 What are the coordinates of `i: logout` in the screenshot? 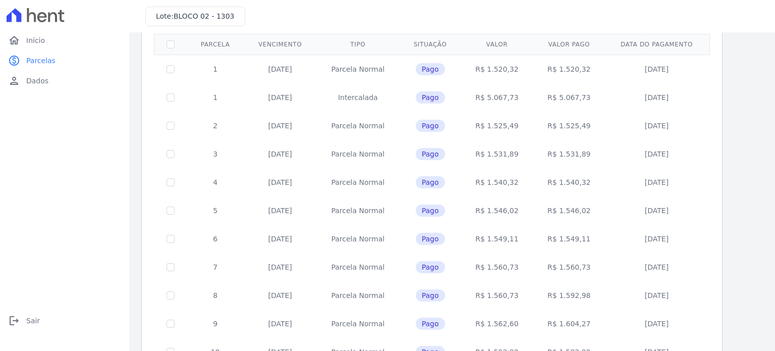 It's located at (14, 320).